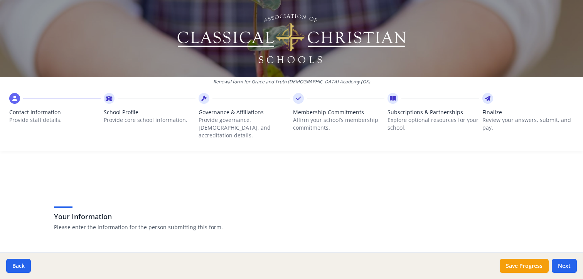 This screenshot has height=279, width=583. What do you see at coordinates (564, 266) in the screenshot?
I see `button: Next` at bounding box center [564, 266].